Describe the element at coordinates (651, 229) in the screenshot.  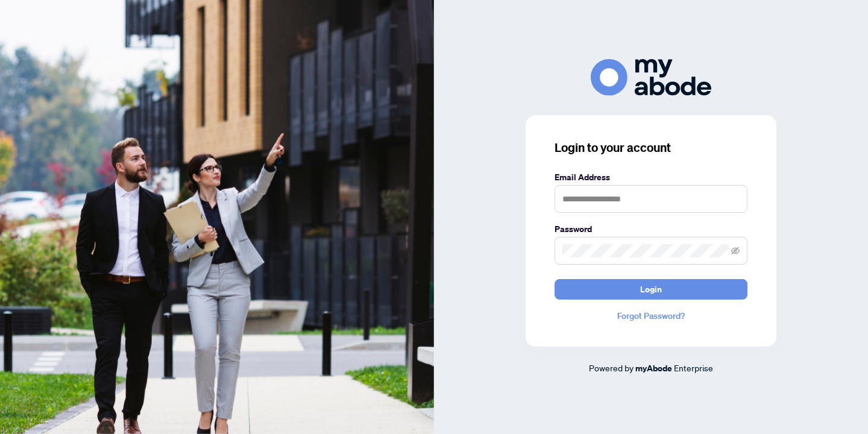
I see `label: Password` at that location.